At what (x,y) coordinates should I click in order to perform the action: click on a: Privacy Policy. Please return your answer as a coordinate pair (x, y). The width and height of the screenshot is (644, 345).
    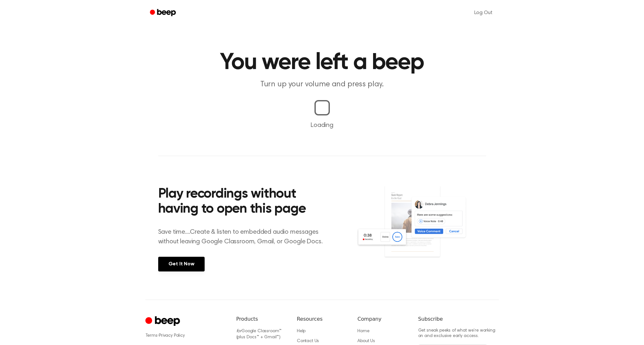
    Looking at the image, I should click on (171, 336).